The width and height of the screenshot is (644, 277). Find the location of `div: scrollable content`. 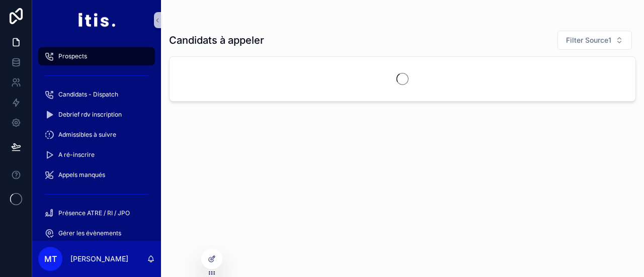

div: scrollable content is located at coordinates (97, 140).